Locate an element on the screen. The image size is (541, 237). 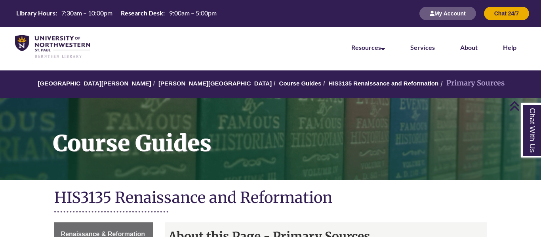
a: Resources is located at coordinates (368, 47).